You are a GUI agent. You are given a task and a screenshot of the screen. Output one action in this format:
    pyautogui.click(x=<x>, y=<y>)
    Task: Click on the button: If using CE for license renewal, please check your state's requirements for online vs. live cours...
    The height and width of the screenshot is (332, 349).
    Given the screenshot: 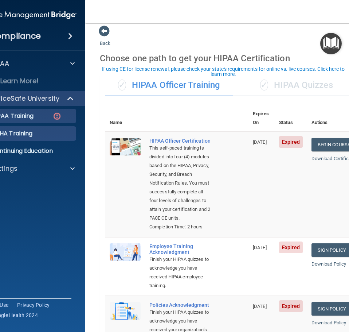 What is the action you would take?
    pyautogui.click(x=223, y=71)
    